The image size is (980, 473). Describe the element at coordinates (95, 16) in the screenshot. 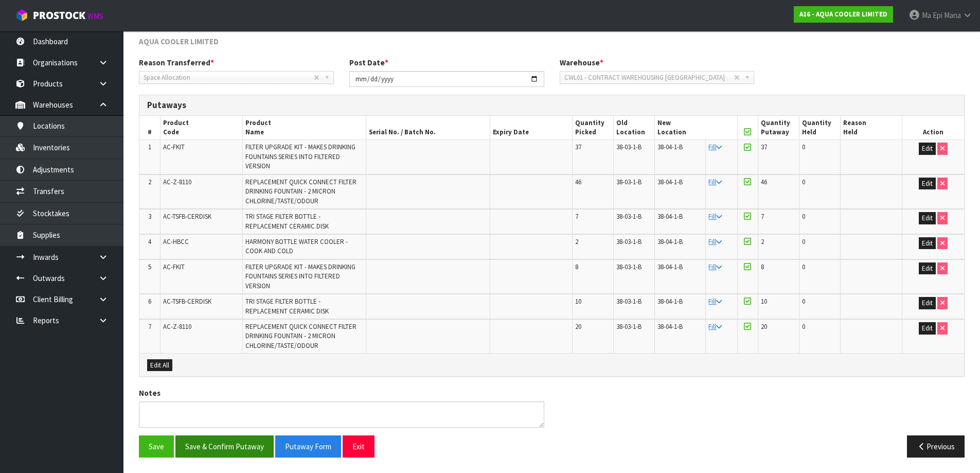

I see `small: WMS` at that location.